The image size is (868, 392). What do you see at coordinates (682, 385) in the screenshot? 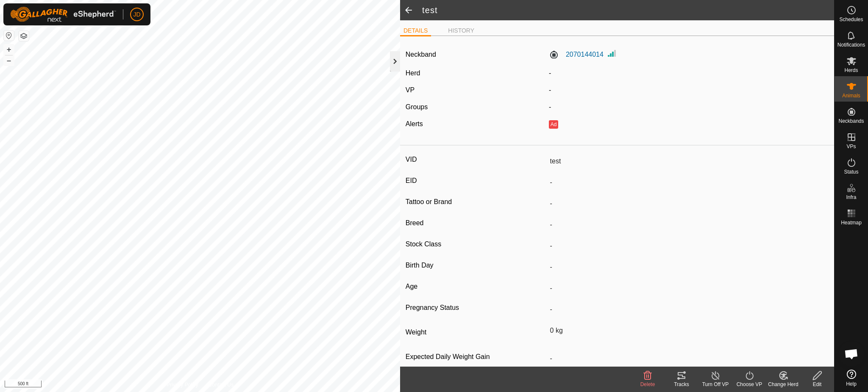
I see `div: Tracks` at bounding box center [682, 385].